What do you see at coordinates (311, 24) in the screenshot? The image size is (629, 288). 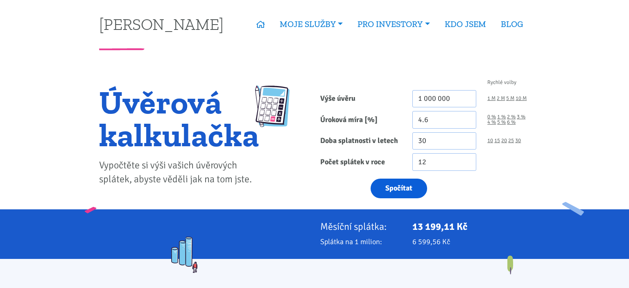 I see `a: MOJE SLUŽBY` at bounding box center [311, 24].